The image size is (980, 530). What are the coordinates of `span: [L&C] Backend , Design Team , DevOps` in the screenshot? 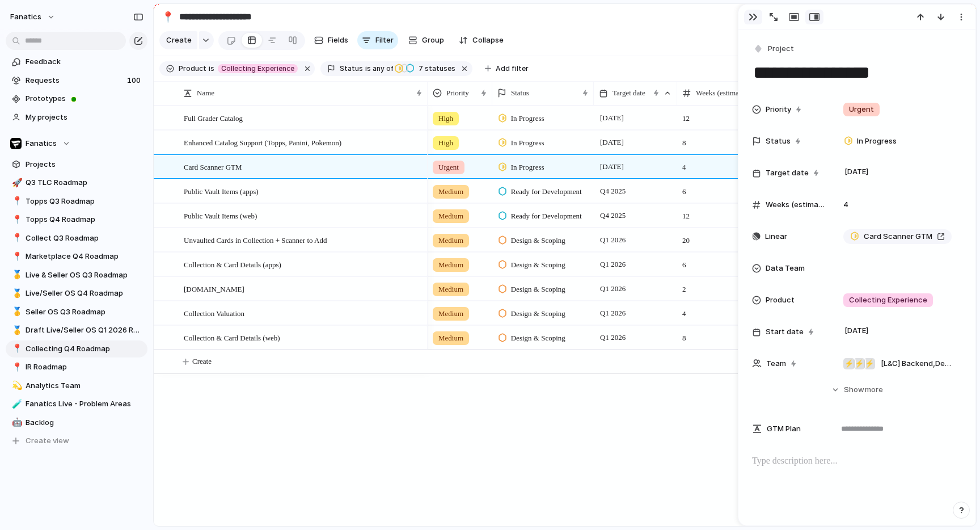 It's located at (917, 363).